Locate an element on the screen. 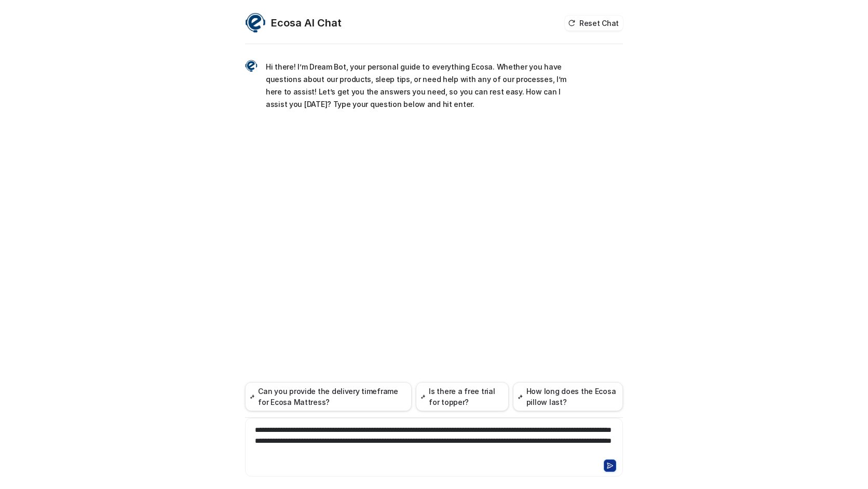 This screenshot has width=868, height=489. p: Hi there! I’m Dream Bot, your personal guide to everything Ecosa. Whether you have questions abou... is located at coordinates (417, 85).